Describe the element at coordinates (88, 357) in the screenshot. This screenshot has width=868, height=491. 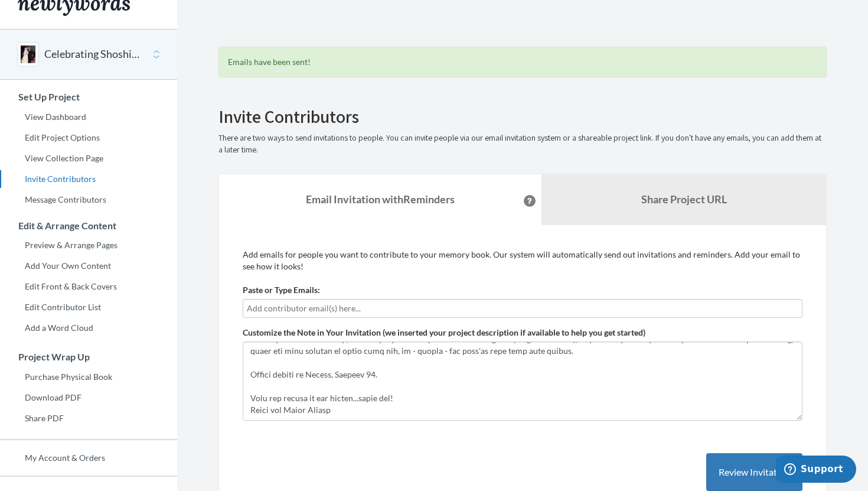
I see `h3: Project Wrap Up` at that location.